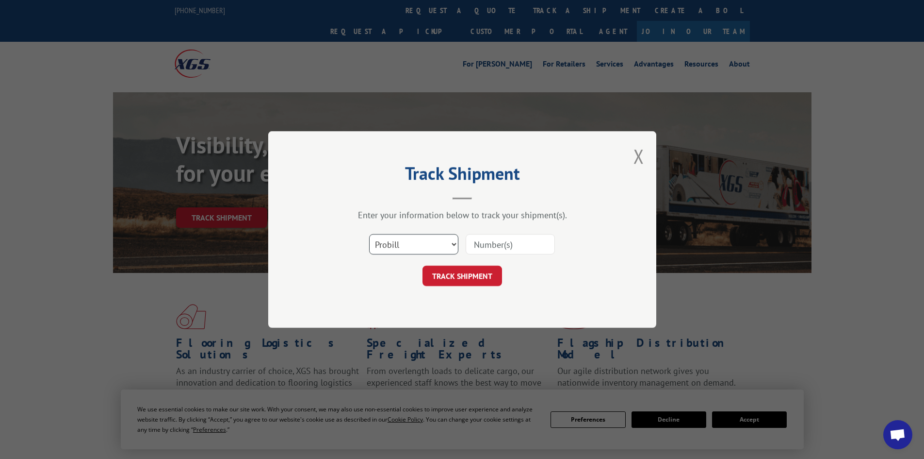  Describe the element at coordinates (462, 214) in the screenshot. I see `div: Enter your information below to track your shipment(s).` at that location.